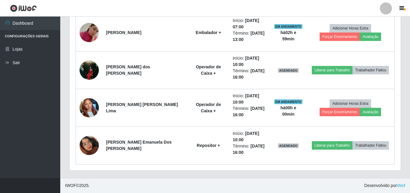  Describe the element at coordinates (23, 8) in the screenshot. I see `img: CoreUI Logo` at that location.